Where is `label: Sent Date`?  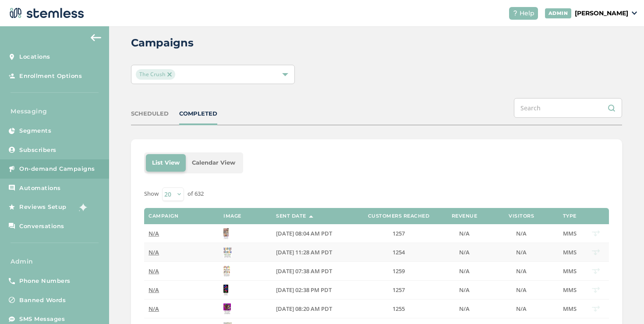
label: Sent Date is located at coordinates (291, 216).